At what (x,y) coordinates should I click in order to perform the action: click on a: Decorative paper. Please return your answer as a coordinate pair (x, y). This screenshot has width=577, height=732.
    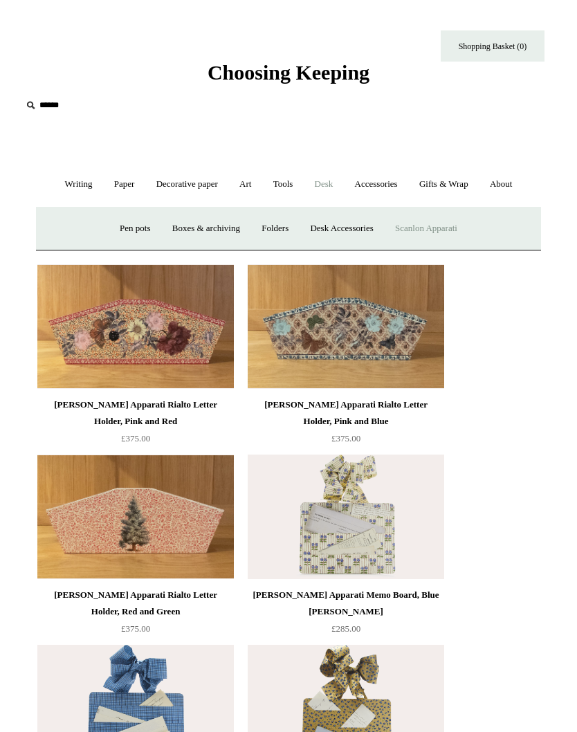
    Looking at the image, I should click on (187, 184).